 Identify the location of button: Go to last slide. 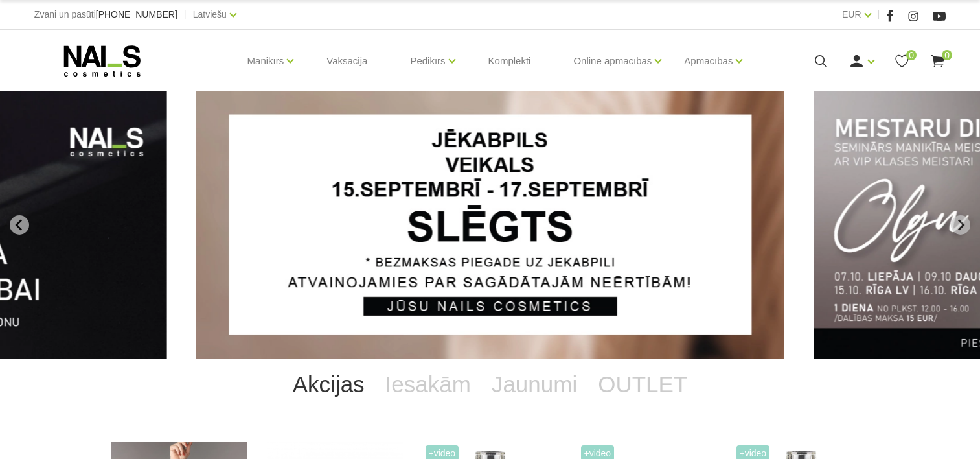
(20, 225).